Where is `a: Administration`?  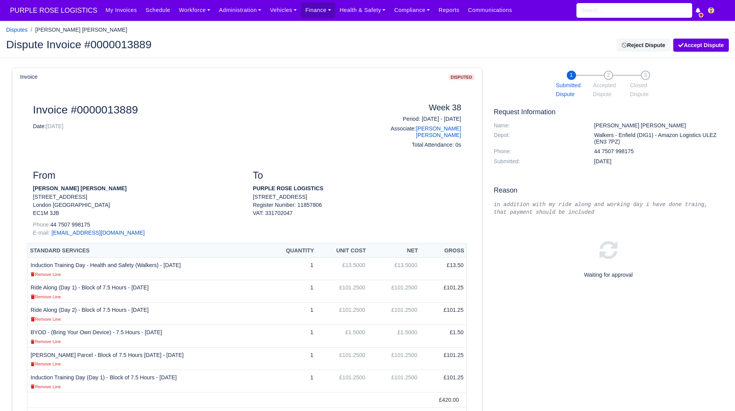
a: Administration is located at coordinates (240, 10).